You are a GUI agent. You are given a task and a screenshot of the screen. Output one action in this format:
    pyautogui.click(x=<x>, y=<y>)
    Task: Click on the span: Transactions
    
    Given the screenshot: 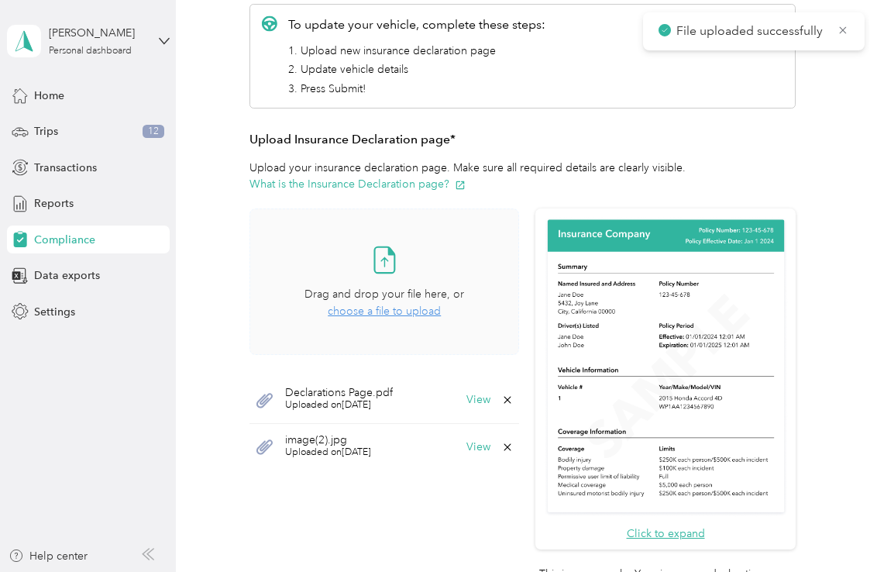 What is the action you would take?
    pyautogui.click(x=65, y=167)
    